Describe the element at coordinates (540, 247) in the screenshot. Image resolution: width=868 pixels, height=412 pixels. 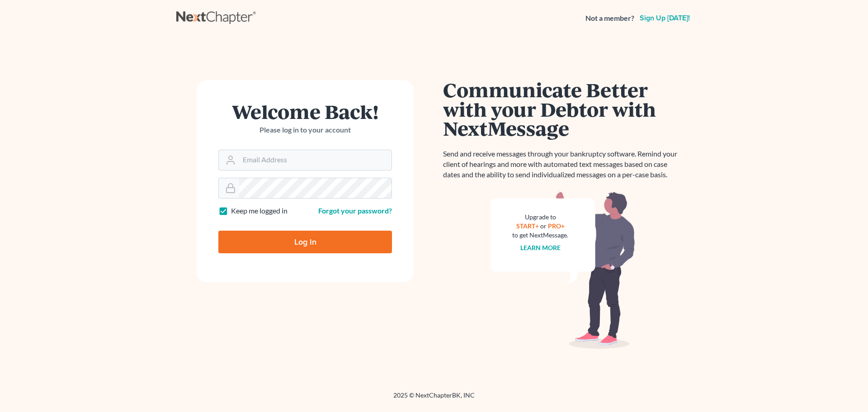
I see `a: Learn more` at that location.